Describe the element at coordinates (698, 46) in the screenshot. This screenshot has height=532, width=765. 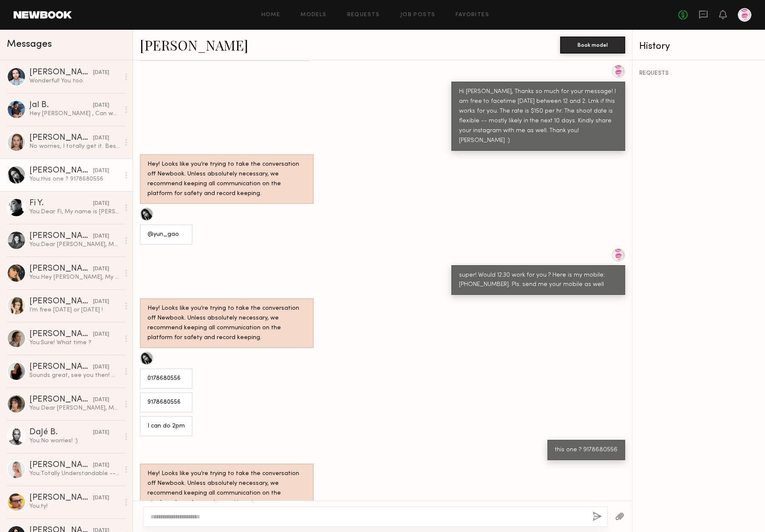
I see `div: History` at that location.